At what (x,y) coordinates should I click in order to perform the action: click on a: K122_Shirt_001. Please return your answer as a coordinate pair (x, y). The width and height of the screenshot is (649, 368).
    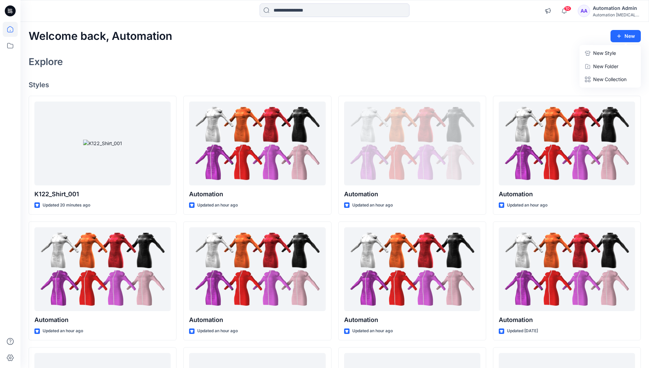
    Looking at the image, I should click on (102, 143).